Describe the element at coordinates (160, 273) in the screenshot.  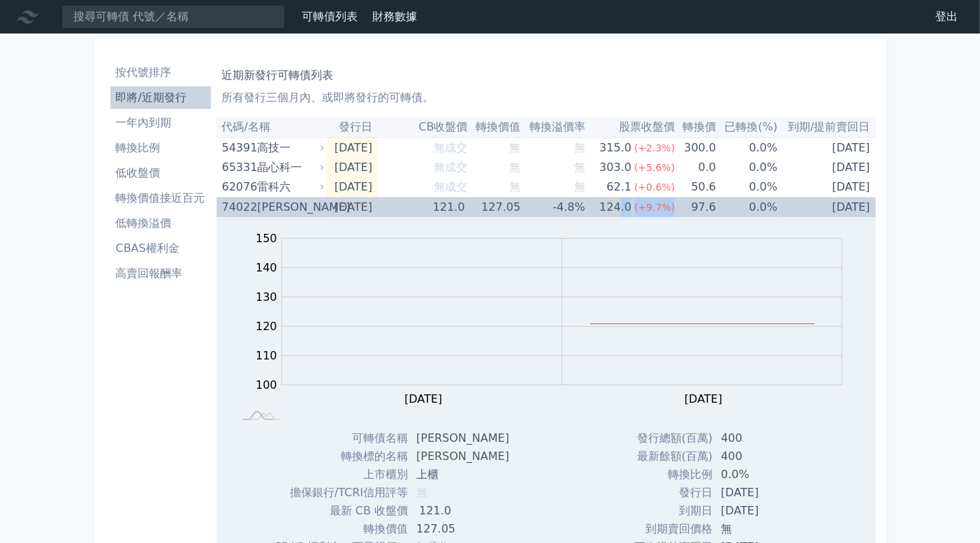
I see `li: 高賣回報酬率` at that location.